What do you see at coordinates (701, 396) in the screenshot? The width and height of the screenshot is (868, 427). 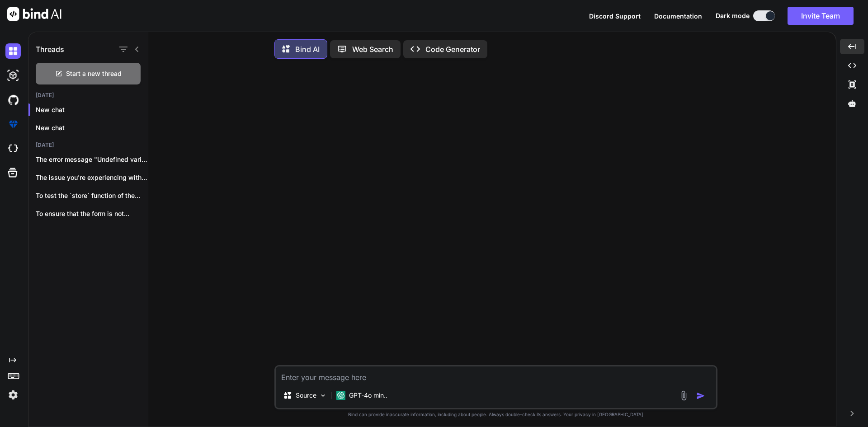 I see `img: icon` at bounding box center [701, 396].